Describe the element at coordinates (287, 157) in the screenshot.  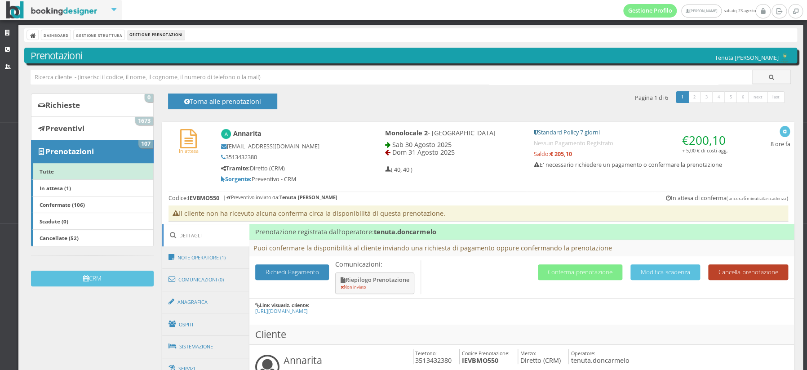
I see `h5: 3513432380` at that location.